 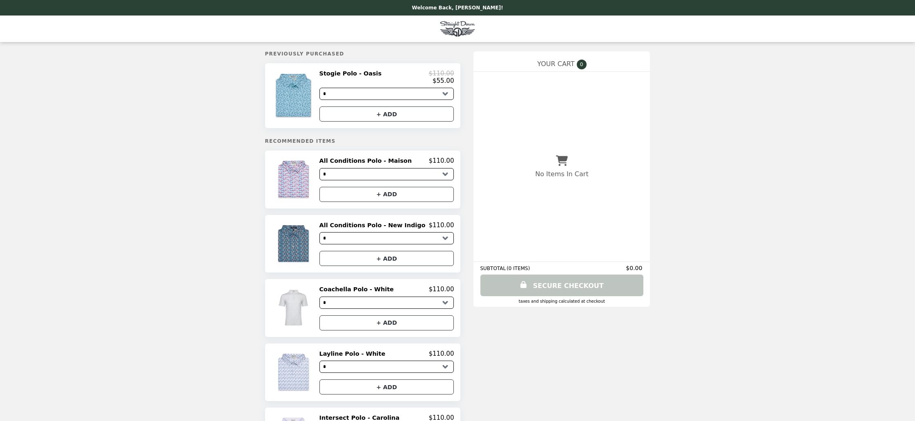 I want to click on p: $55.00, so click(x=443, y=81).